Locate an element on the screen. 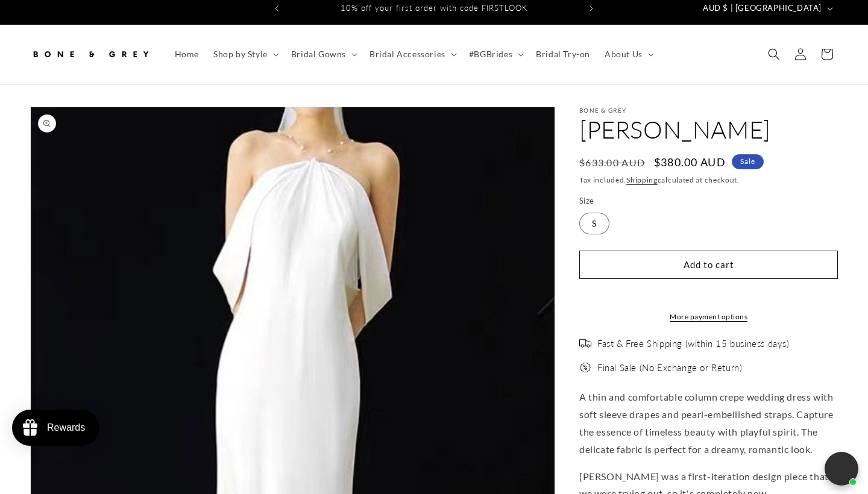 The height and width of the screenshot is (494, 868). summary: About Us is located at coordinates (628, 54).